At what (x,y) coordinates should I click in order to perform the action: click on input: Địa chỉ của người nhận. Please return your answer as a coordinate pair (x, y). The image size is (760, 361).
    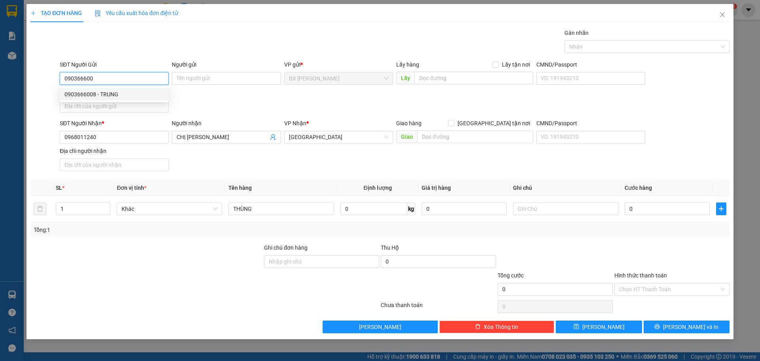
    Looking at the image, I should click on (114, 165).